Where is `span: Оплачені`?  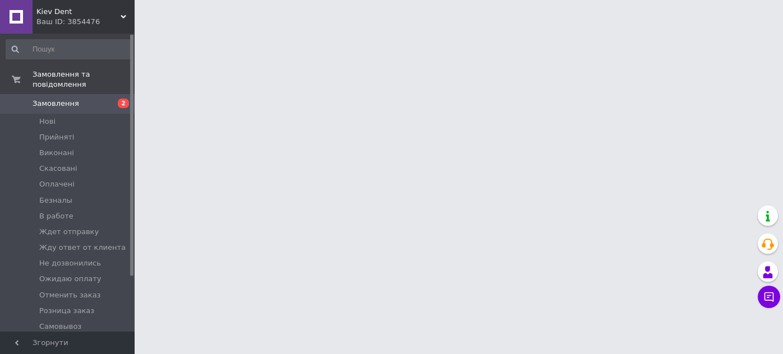
span: Оплачені is located at coordinates (57, 185).